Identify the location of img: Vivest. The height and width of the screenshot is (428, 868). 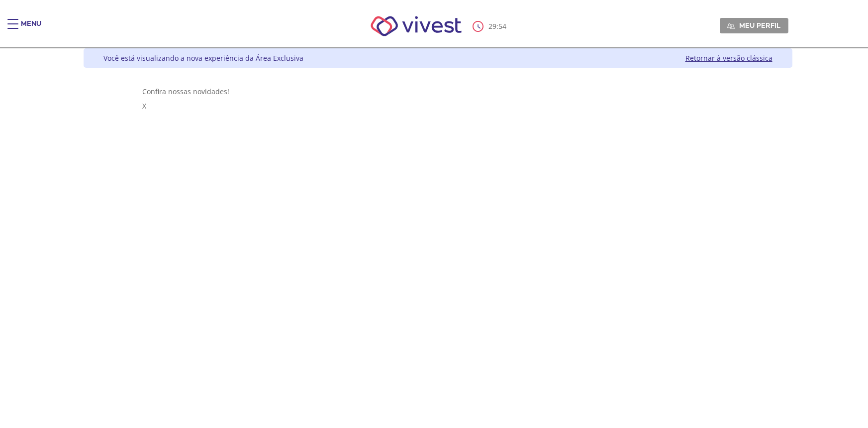
(416, 26).